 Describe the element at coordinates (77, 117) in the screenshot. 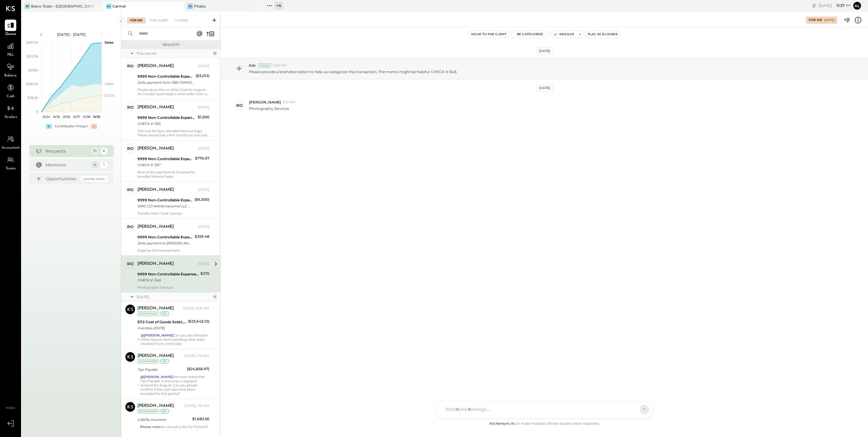

I see `text: W37` at that location.